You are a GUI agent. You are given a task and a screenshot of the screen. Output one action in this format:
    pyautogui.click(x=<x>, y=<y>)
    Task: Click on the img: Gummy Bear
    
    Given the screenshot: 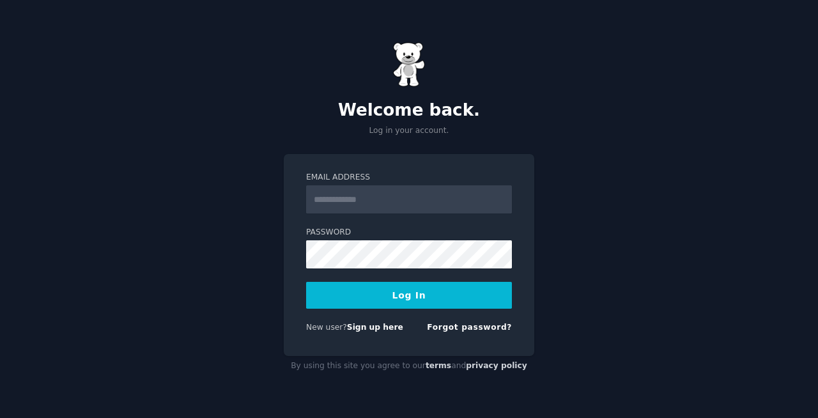 What is the action you would take?
    pyautogui.click(x=409, y=65)
    